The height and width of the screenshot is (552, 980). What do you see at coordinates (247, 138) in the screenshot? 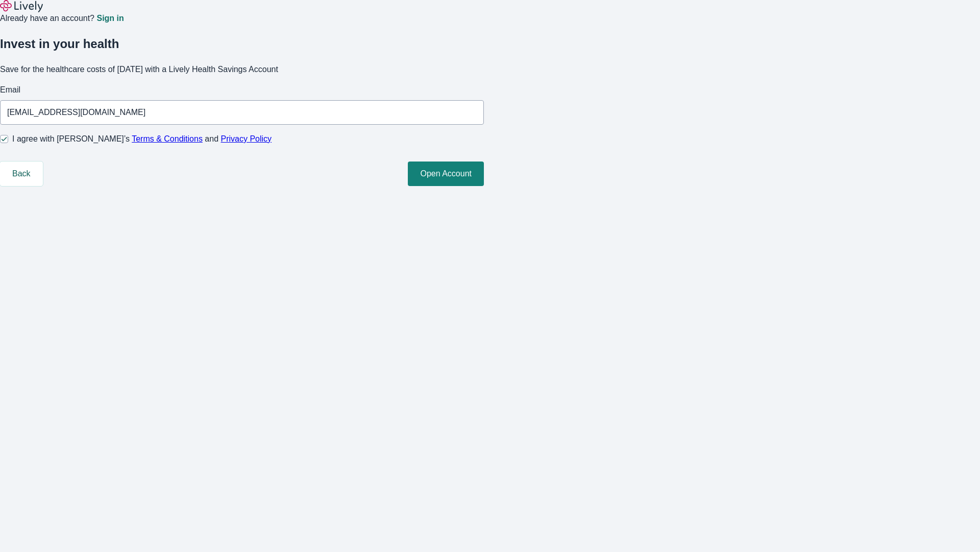
I see `a: Privacy Policy` at bounding box center [247, 138].